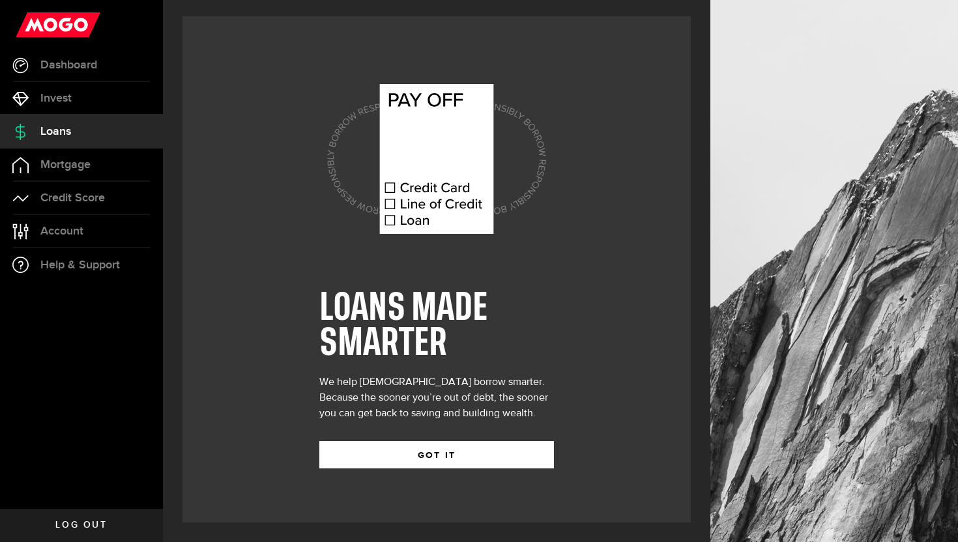  I want to click on span: Dashboard, so click(68, 65).